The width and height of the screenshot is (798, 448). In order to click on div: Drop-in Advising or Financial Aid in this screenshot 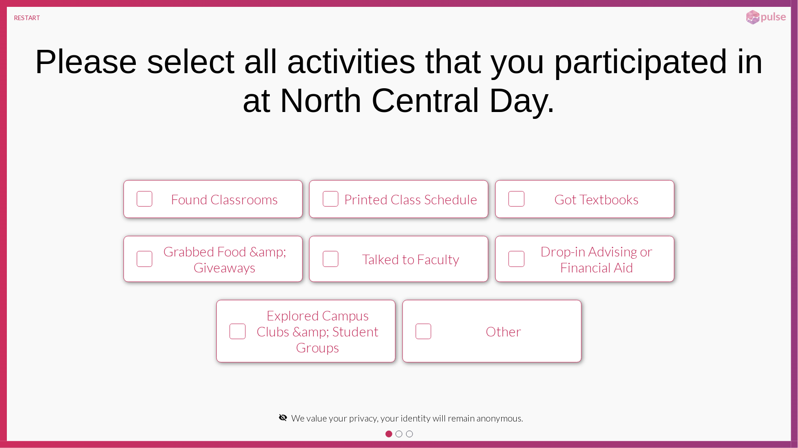, I will do `click(596, 259)`.